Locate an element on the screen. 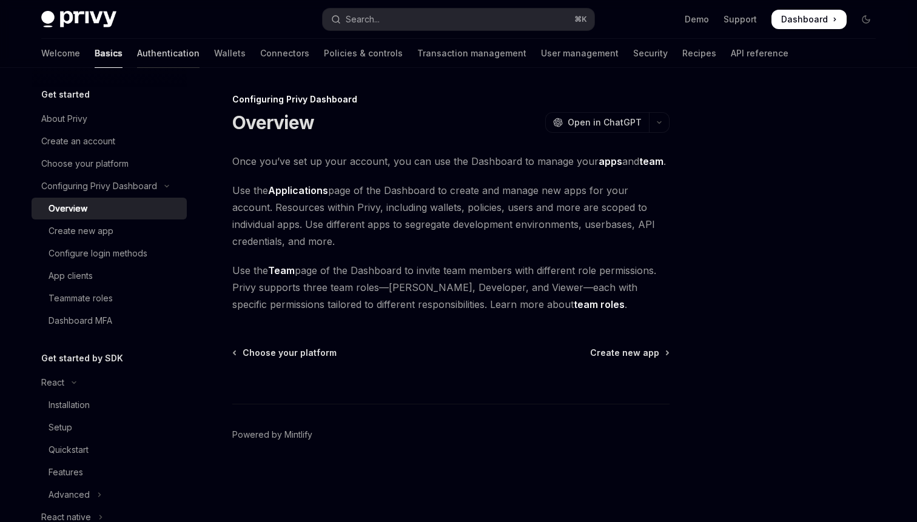  div: Installation is located at coordinates (69, 405).